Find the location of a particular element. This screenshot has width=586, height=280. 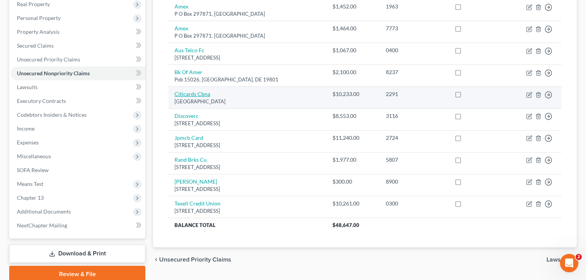

div: 5807 is located at coordinates (414, 160).